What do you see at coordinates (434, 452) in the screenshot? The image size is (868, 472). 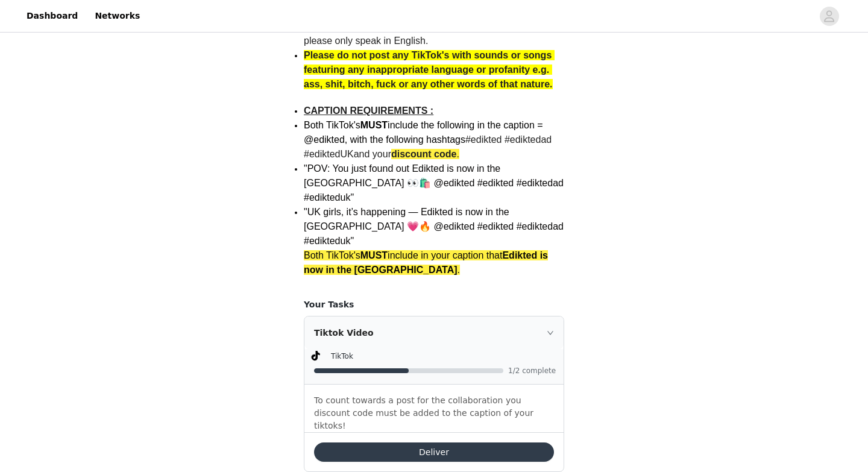 I see `button: Deliver` at bounding box center [434, 452].